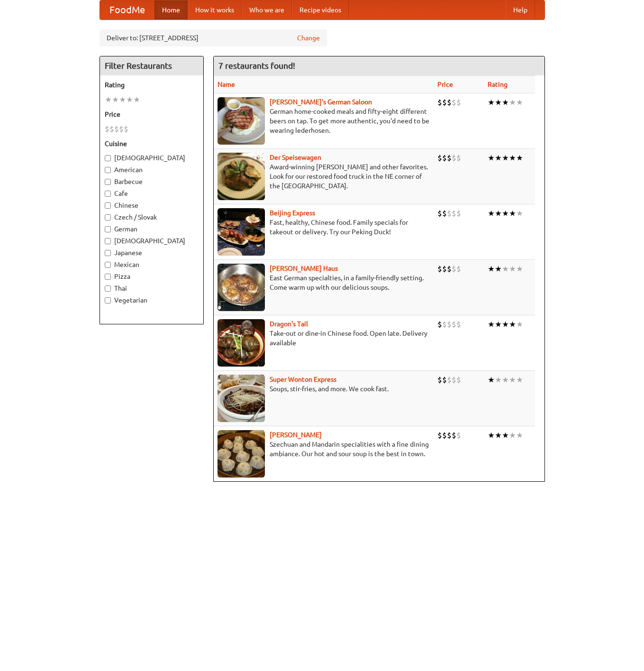 This screenshot has height=671, width=644. What do you see at coordinates (215, 10) in the screenshot?
I see `a: How it works` at bounding box center [215, 10].